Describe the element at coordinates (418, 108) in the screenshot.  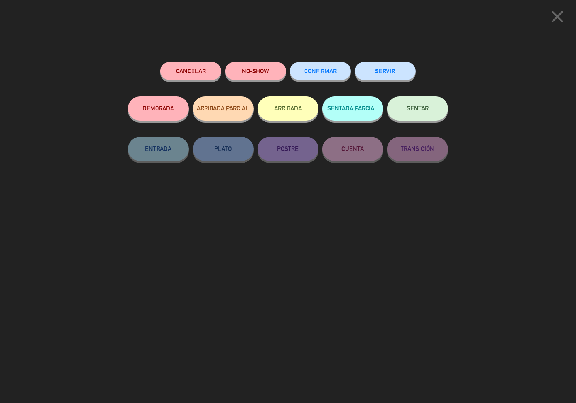
I see `span: SENTAR` at that location.